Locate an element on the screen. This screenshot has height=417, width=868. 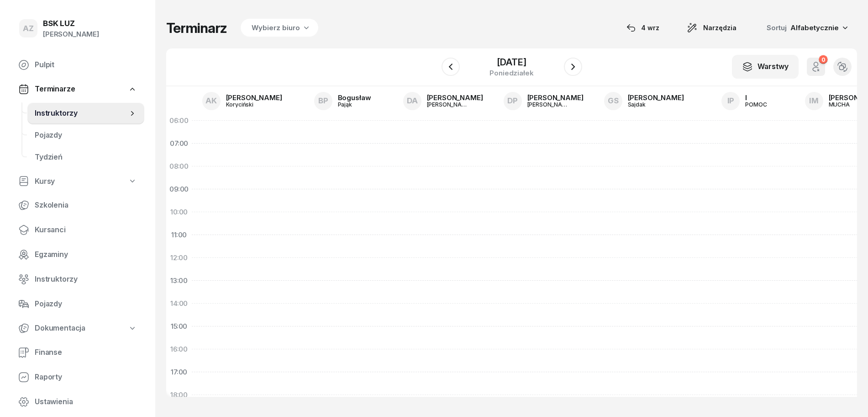
button: 0 is located at coordinates (816, 67).